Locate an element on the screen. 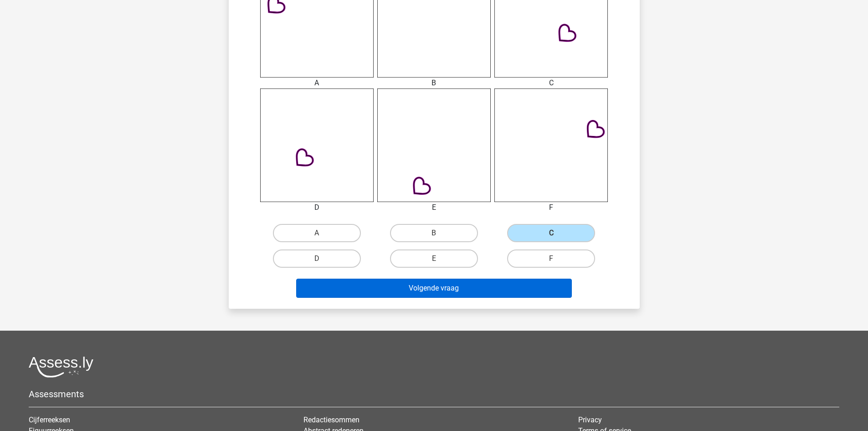 This screenshot has width=868, height=431. label: E is located at coordinates (434, 258).